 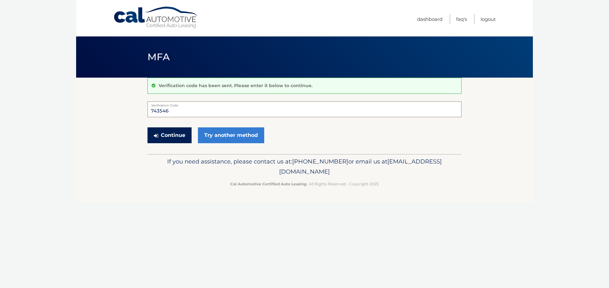 I want to click on button: Continue, so click(x=169, y=135).